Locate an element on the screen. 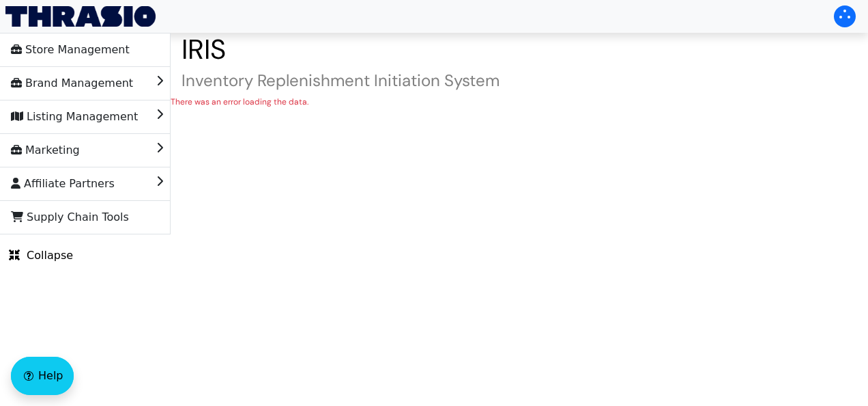 This screenshot has width=868, height=406. a: Thrasio Logo is located at coordinates (80, 17).